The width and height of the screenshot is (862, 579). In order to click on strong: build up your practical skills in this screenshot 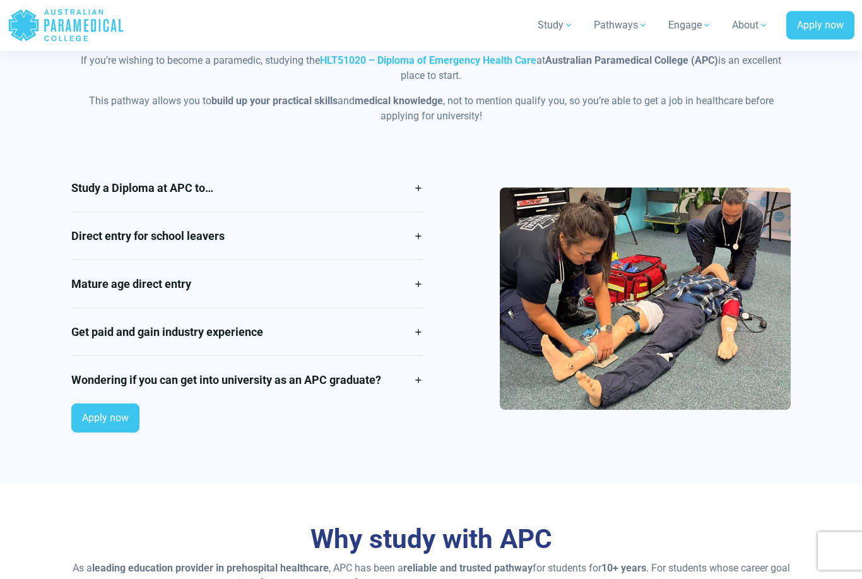, I will do `click(275, 101)`.